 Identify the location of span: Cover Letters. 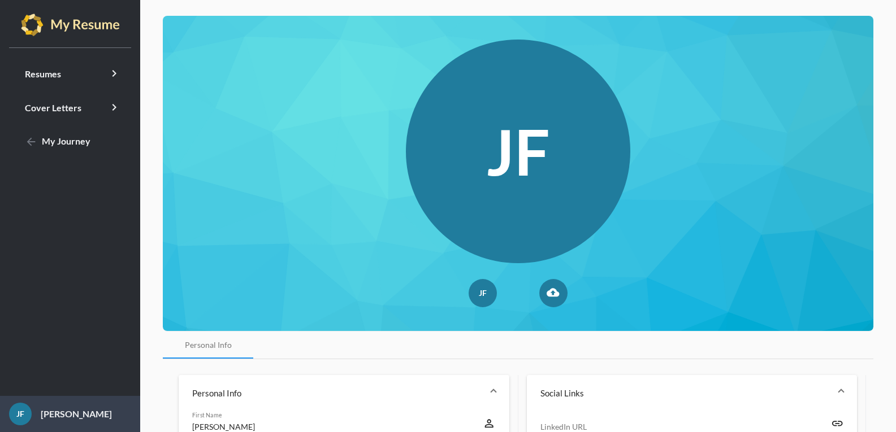
(53, 107).